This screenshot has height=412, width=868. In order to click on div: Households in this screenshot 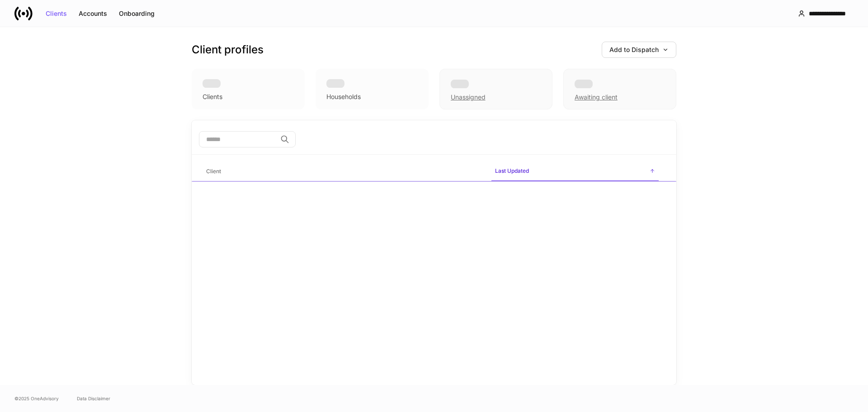, I will do `click(344, 97)`.